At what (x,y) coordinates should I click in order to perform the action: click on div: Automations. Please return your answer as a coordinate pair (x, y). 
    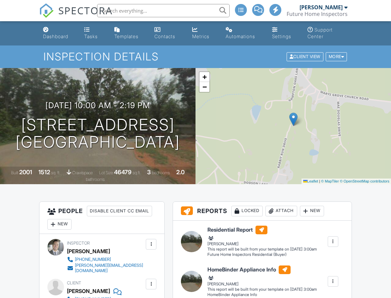
    Looking at the image, I should click on (240, 36).